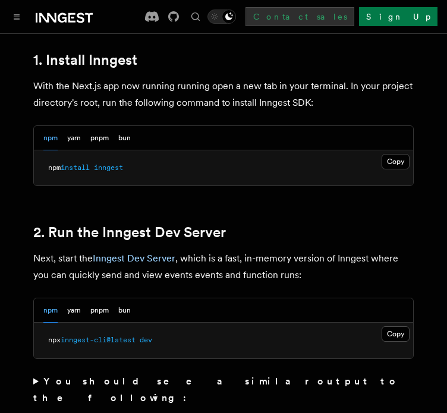  Describe the element at coordinates (222, 17) in the screenshot. I see `button: Toggle dark mode` at that location.